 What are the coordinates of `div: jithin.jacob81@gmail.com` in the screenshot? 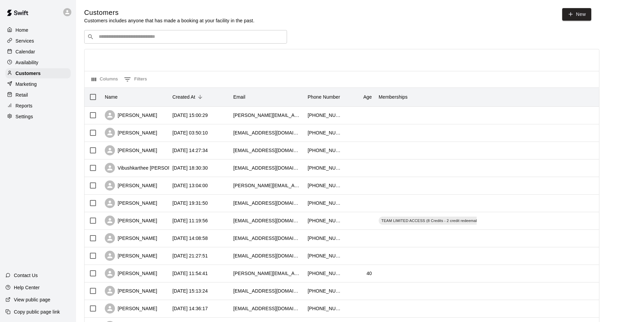 It's located at (267, 186).